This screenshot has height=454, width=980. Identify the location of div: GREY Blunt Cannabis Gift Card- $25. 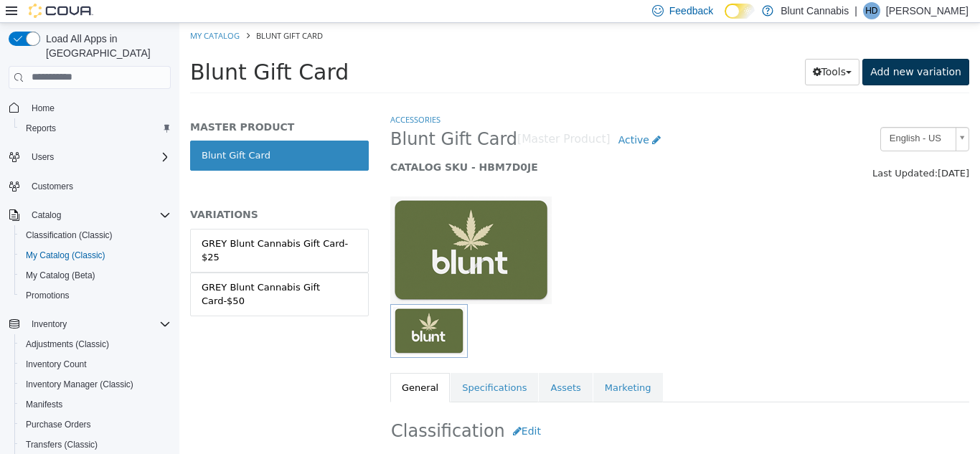
(100, 227).